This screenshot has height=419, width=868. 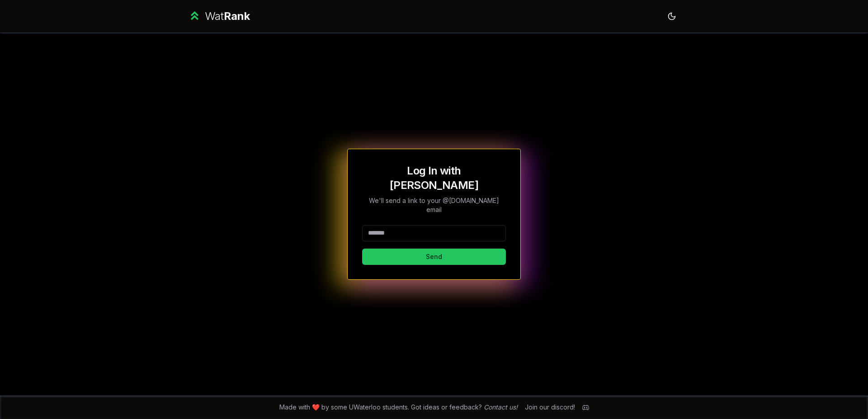 I want to click on a: WatRank, so click(x=219, y=16).